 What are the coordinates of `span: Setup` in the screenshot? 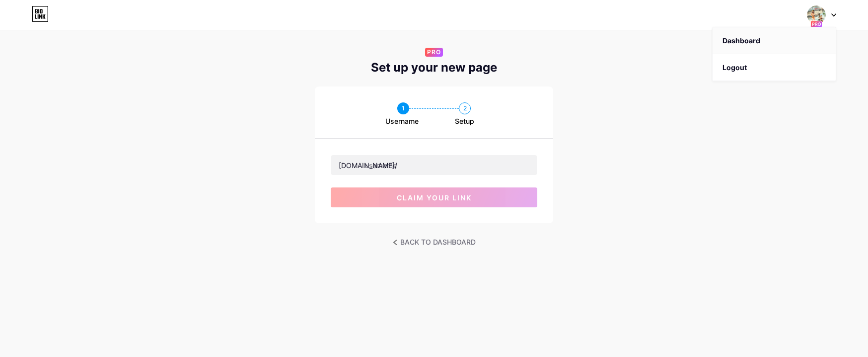 It's located at (464, 121).